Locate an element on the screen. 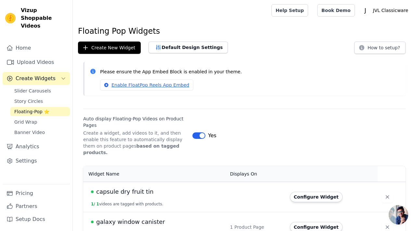  a: Enable FloatPop Reels App Embed is located at coordinates (147, 85).